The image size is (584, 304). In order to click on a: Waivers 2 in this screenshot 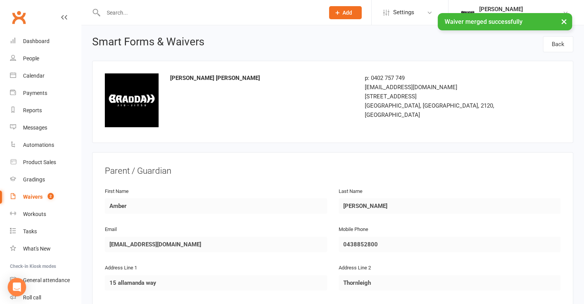, I will do `click(45, 197)`.